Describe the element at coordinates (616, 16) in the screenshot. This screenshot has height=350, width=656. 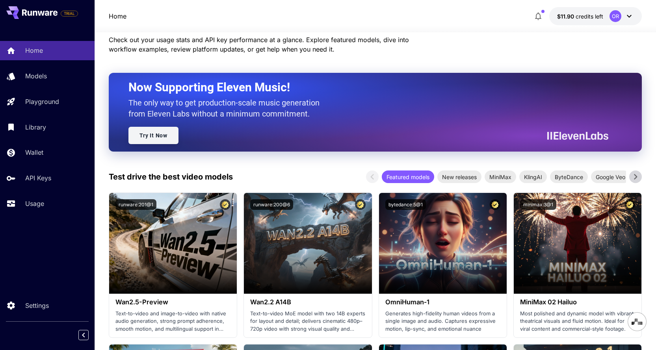
I see `div: OR` at that location.